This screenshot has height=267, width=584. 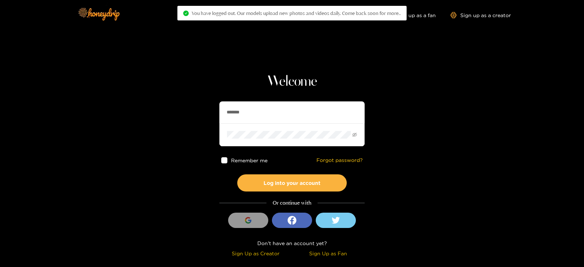 I want to click on button: Log into your account, so click(x=292, y=183).